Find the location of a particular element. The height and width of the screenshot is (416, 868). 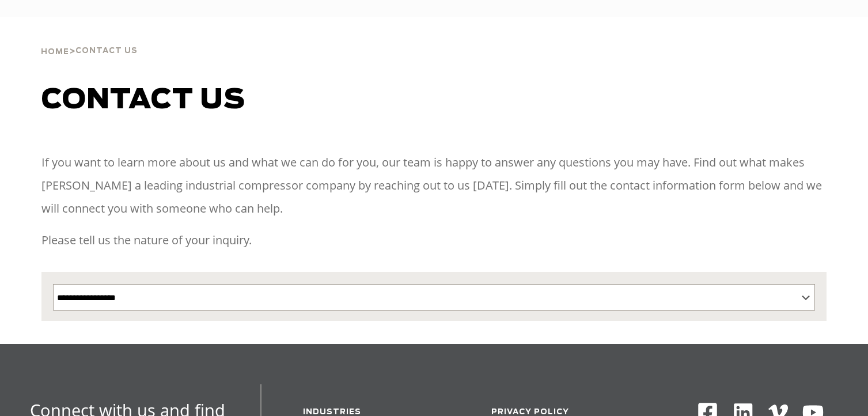

span: Contact Us is located at coordinates (107, 51).